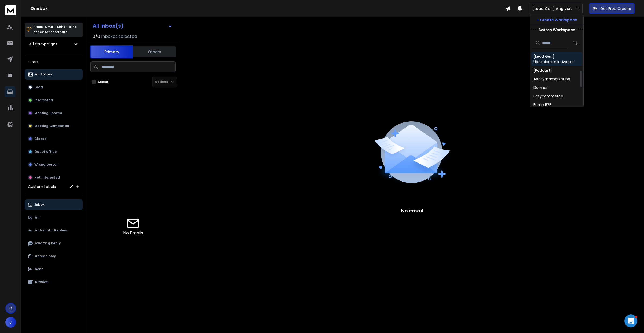 This screenshot has width=644, height=333. I want to click on span: J, so click(10, 322).